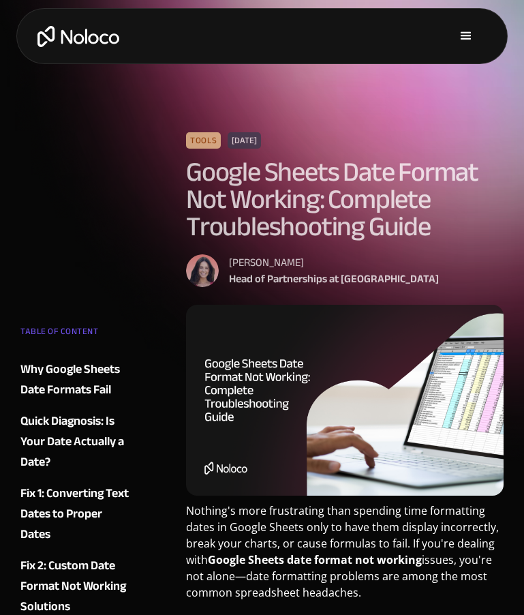  What do you see at coordinates (466, 36) in the screenshot?
I see `div: menu` at bounding box center [466, 36].